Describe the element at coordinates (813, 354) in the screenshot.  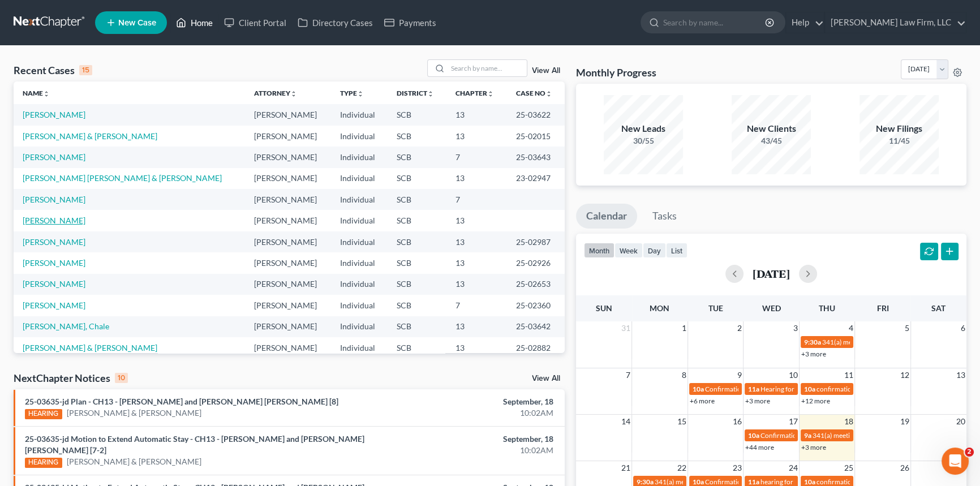
I see `a: +3 more` at that location.